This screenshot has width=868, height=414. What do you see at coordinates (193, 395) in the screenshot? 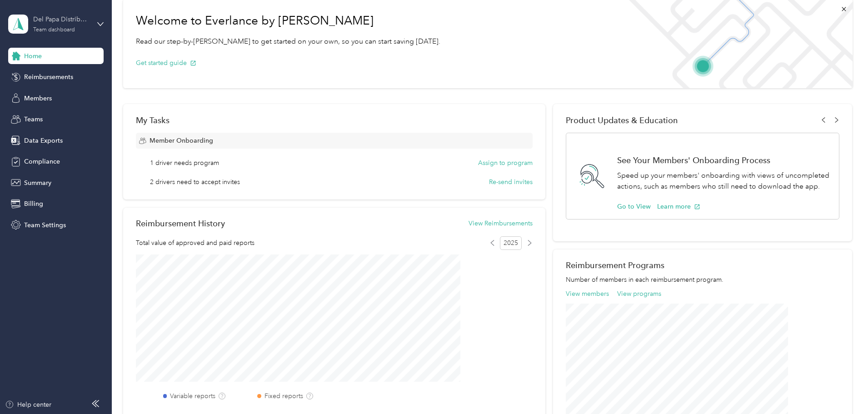
I see `label: Variable reports` at bounding box center [193, 395].